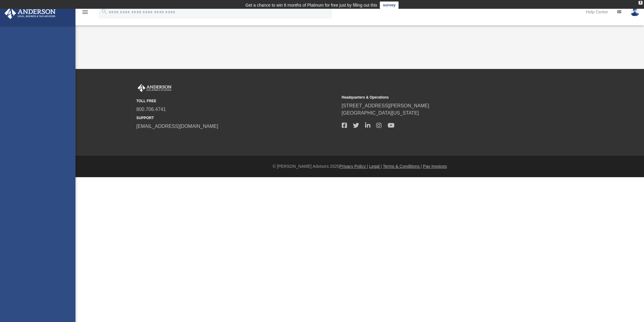  What do you see at coordinates (435, 166) in the screenshot?
I see `a: Pay Invoices` at bounding box center [435, 166].